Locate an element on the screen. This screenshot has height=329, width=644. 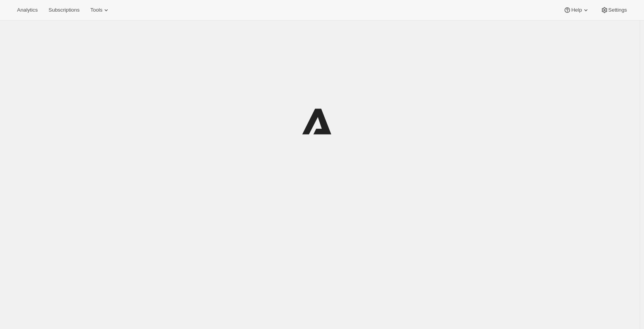
button: Settings is located at coordinates (614, 10).